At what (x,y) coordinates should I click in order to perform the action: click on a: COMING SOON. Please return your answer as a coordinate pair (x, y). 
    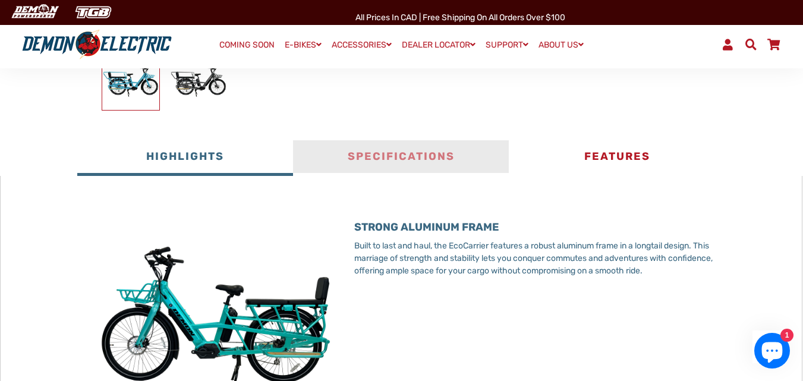
    Looking at the image, I should click on (247, 45).